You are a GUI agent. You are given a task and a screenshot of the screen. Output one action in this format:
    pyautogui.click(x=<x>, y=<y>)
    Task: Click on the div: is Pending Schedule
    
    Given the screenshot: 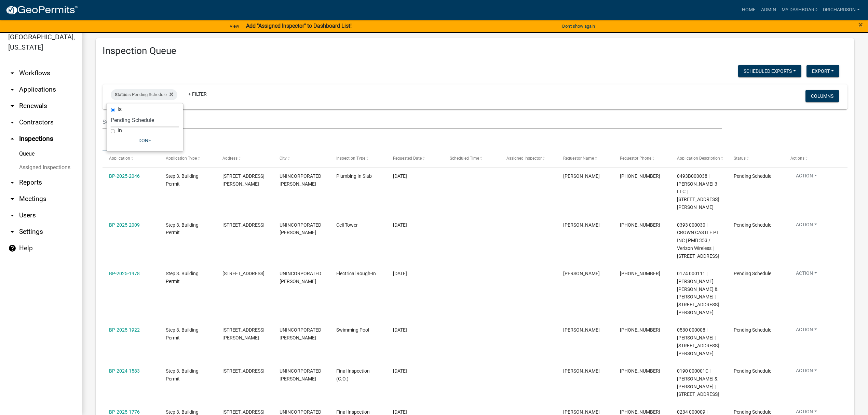 What is the action you would take?
    pyautogui.click(x=144, y=95)
    